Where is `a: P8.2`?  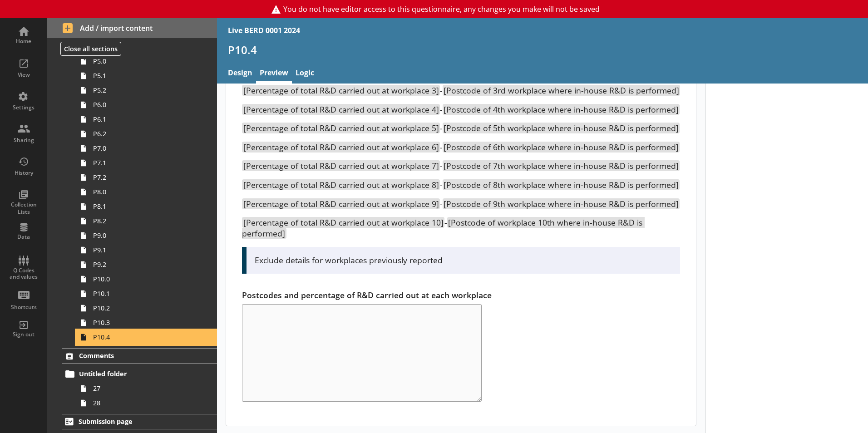 a: P8.2 is located at coordinates (146, 221).